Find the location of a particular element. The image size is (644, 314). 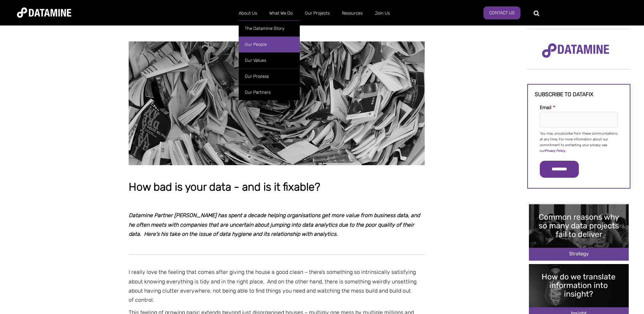

a: Resources is located at coordinates (352, 13).